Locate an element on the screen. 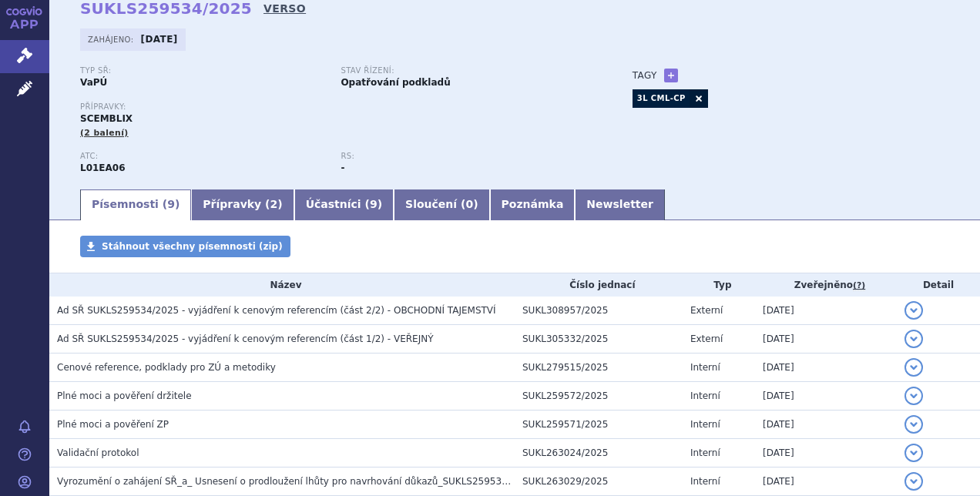  strong: ASCIMINIB is located at coordinates (103, 168).